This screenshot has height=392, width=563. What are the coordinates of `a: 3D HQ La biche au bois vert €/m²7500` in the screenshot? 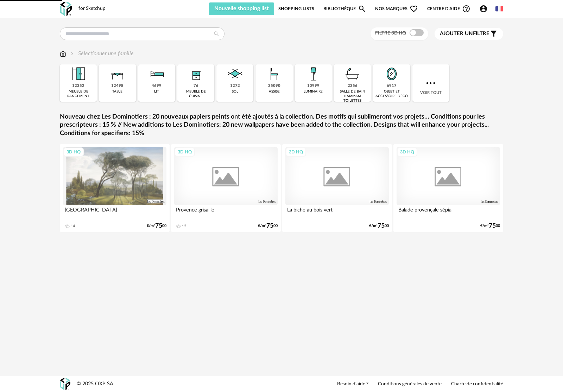 It's located at (337, 188).